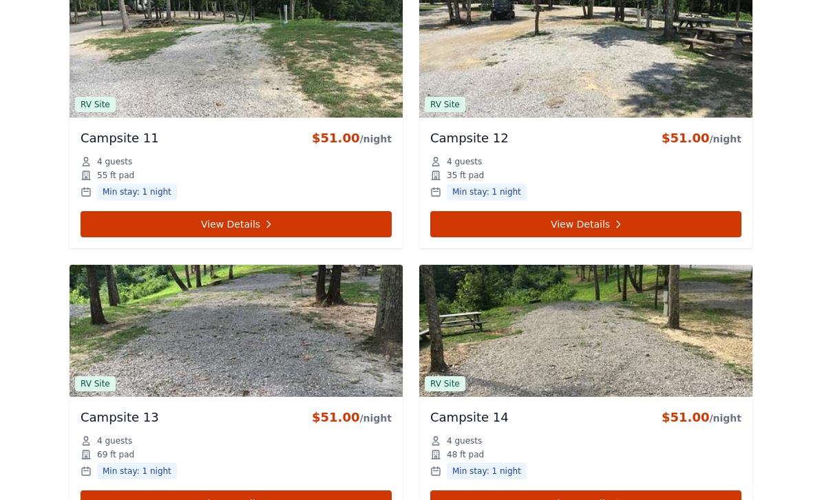  What do you see at coordinates (116, 175) in the screenshot?
I see `span: 55 ft pad` at bounding box center [116, 175].